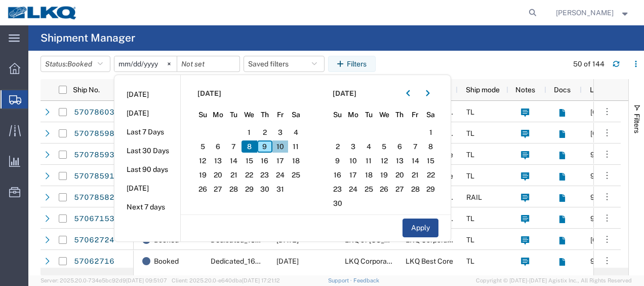 The height and width of the screenshot is (286, 644). I want to click on span: 28, so click(415, 189).